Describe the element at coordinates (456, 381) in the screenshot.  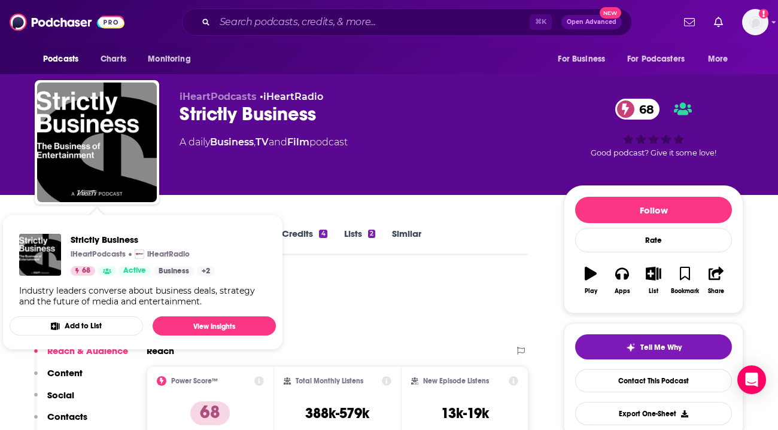
I see `h2: New Episode Listens` at that location.